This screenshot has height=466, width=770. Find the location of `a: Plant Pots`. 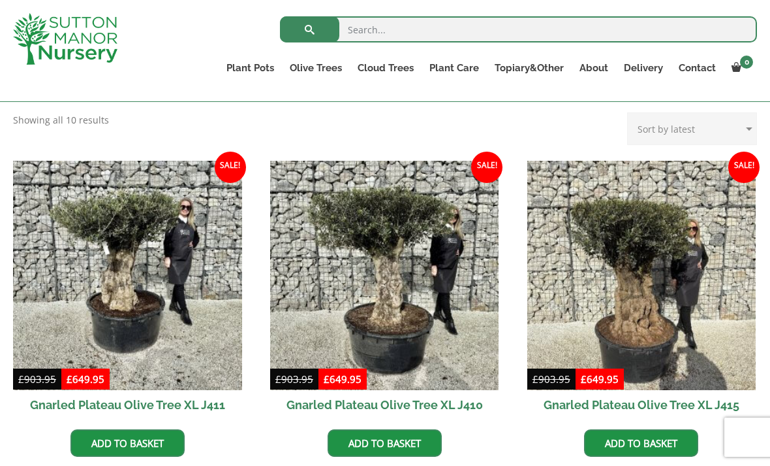

a: Plant Pots is located at coordinates (250, 68).